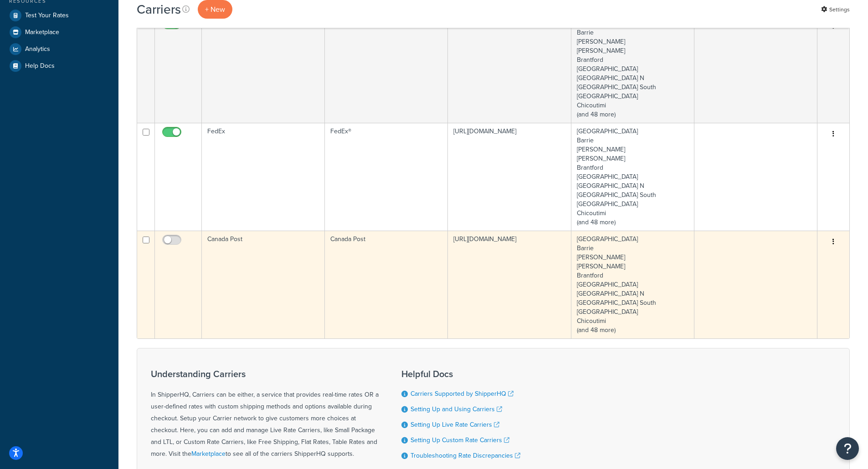 The width and height of the screenshot is (868, 469). Describe the element at coordinates (264, 177) in the screenshot. I see `td: FedEx` at that location.